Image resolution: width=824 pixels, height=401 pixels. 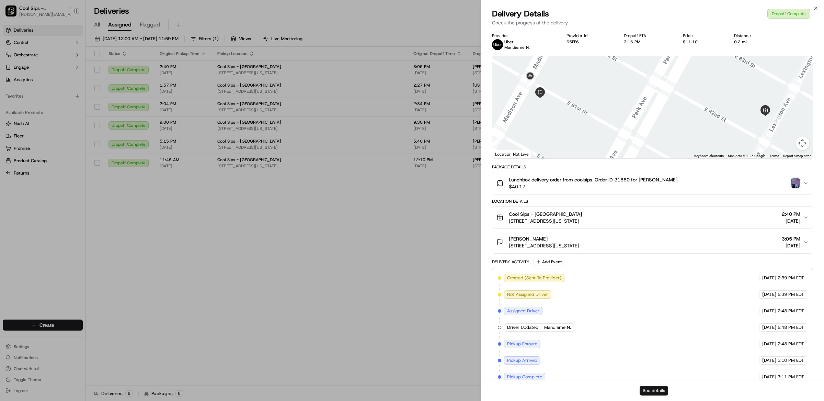 I want to click on a: Powered byPylon, so click(x=66, y=119).